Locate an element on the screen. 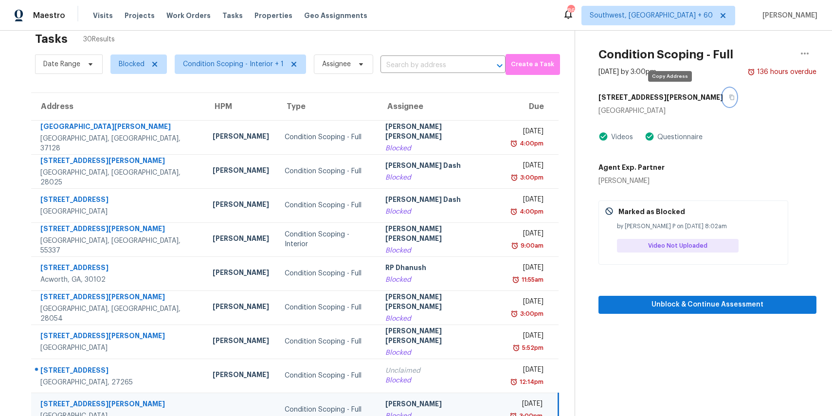 The image size is (832, 416). span: Tasks is located at coordinates (233, 16).